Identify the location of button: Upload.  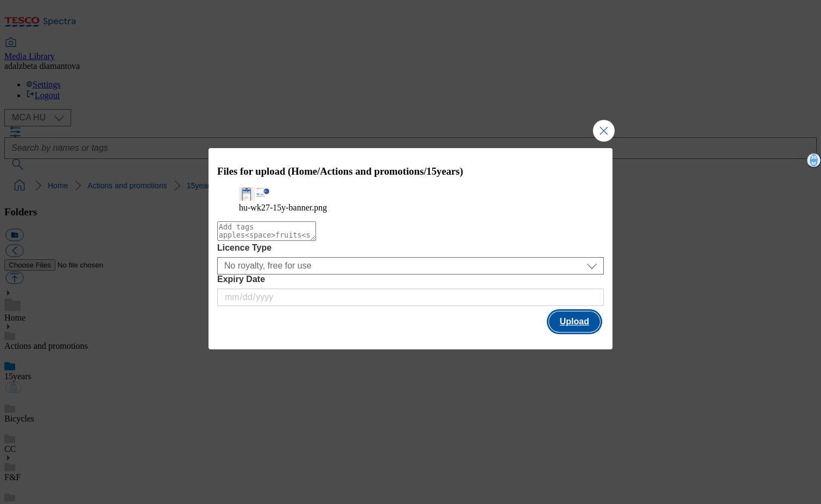
(575, 322).